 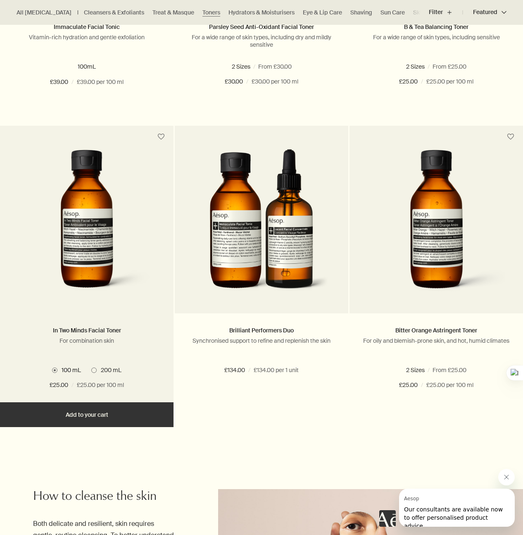 I want to click on a: Immaculate Facial Tonic, so click(x=87, y=27).